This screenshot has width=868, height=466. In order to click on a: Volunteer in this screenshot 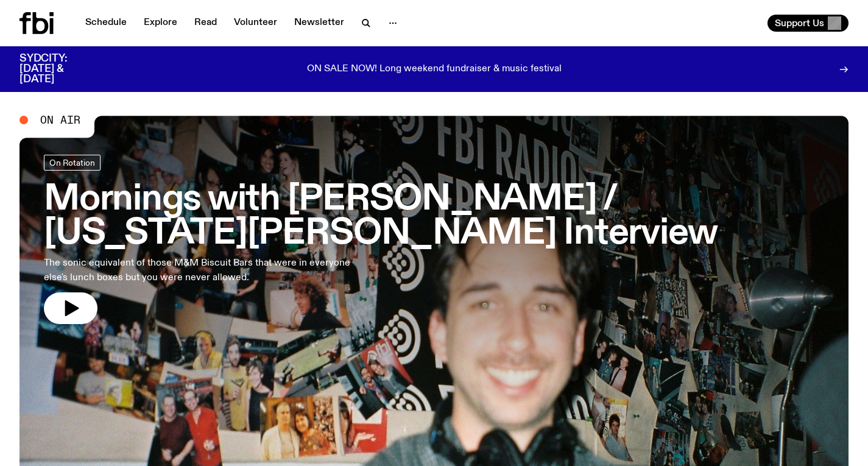, I will do `click(255, 23)`.